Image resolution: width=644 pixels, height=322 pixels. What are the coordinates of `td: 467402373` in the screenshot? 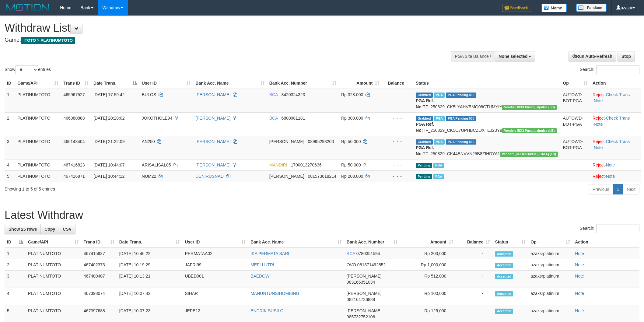 It's located at (99, 265).